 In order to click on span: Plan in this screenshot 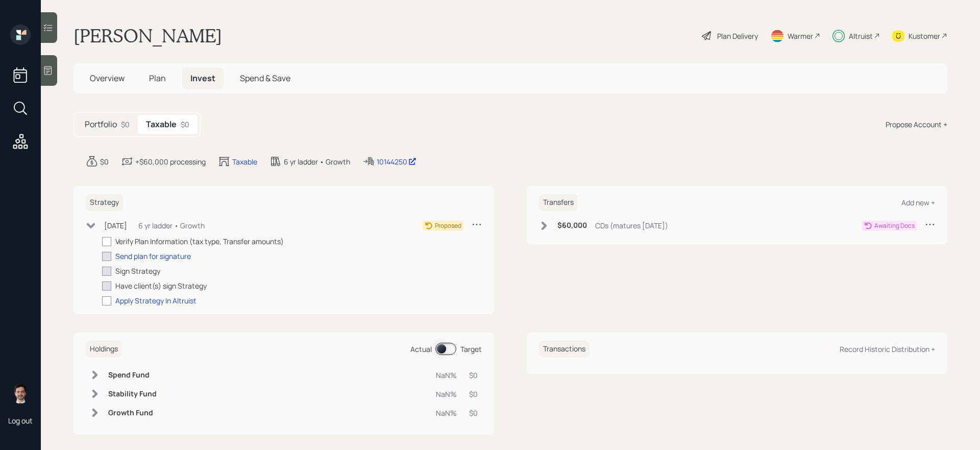, I will do `click(157, 78)`.